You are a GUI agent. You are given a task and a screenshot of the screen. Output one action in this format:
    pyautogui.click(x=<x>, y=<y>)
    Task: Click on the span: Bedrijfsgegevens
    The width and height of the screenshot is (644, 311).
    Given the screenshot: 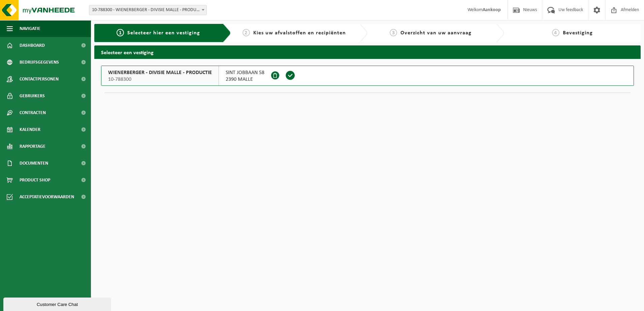 What is the action you would take?
    pyautogui.click(x=39, y=62)
    